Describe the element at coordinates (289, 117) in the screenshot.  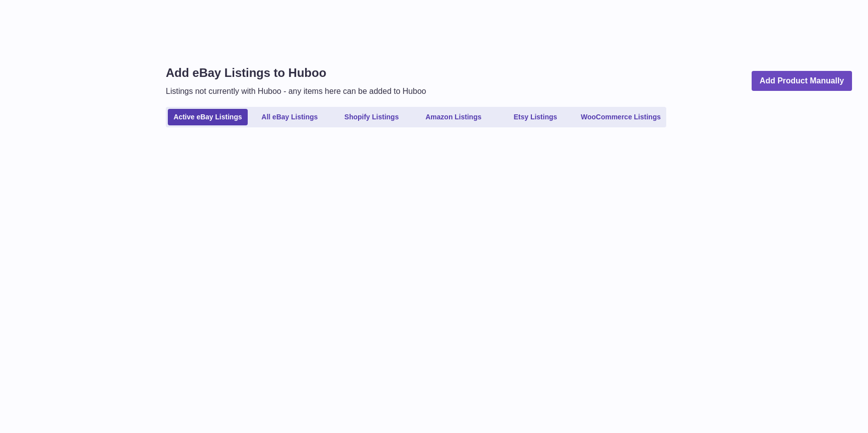
I see `a: All eBay Listings` at that location.